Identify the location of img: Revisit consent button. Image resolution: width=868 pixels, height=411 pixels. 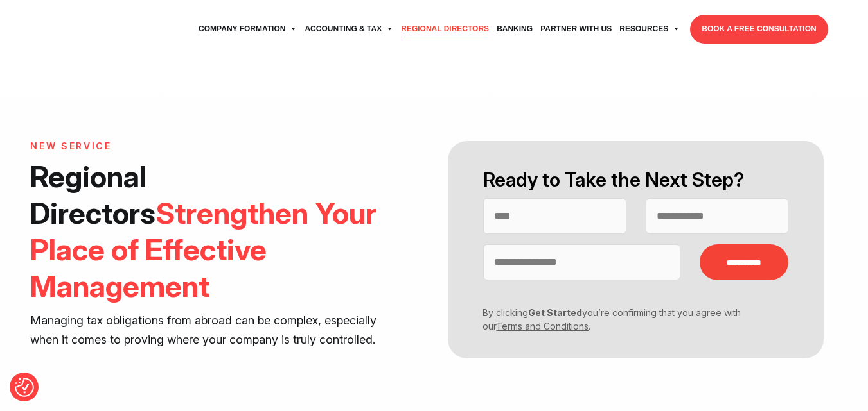
(24, 388).